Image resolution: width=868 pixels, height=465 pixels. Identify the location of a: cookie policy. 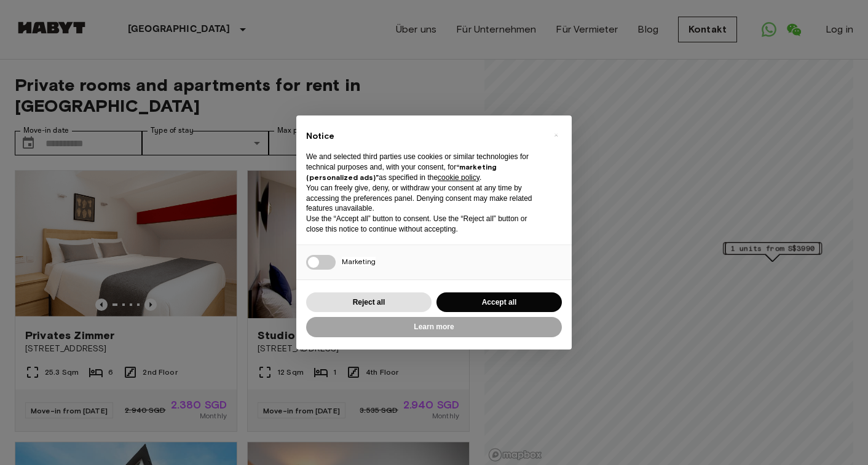
(458, 178).